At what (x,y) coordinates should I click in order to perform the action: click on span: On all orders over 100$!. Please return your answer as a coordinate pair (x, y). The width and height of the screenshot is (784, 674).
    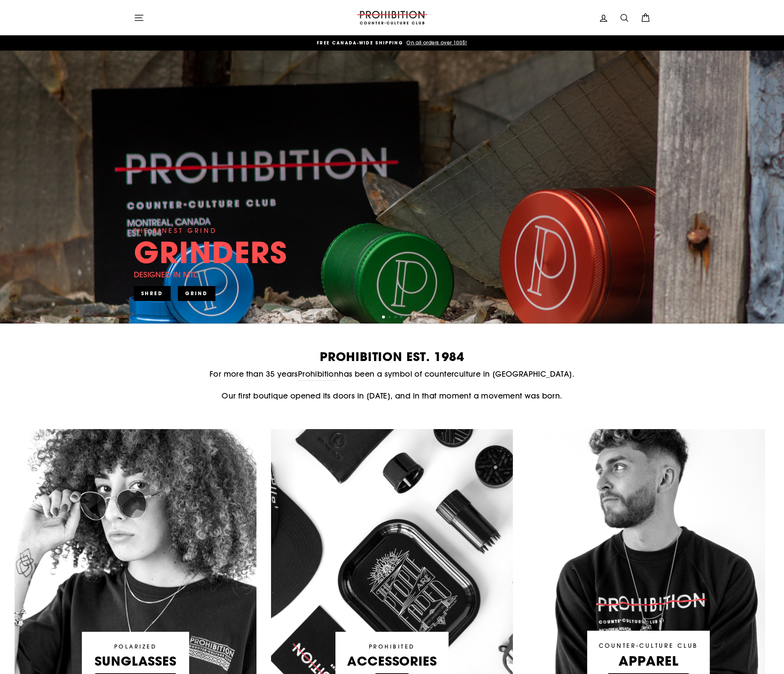
    Looking at the image, I should click on (436, 43).